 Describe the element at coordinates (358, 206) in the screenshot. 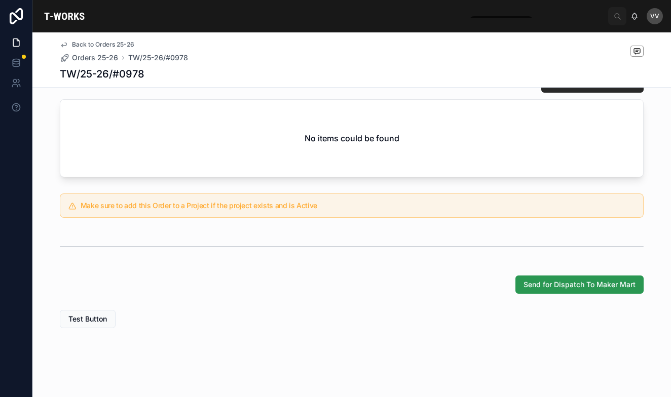

I see `h5: Make sure to add this Order to a Project if the project exists and is Active` at that location.